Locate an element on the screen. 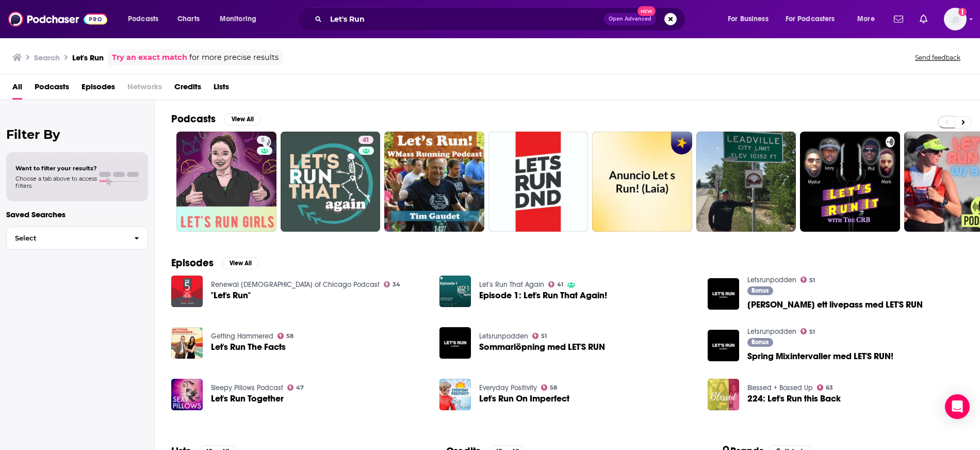  span: 5 is located at coordinates (262, 140).